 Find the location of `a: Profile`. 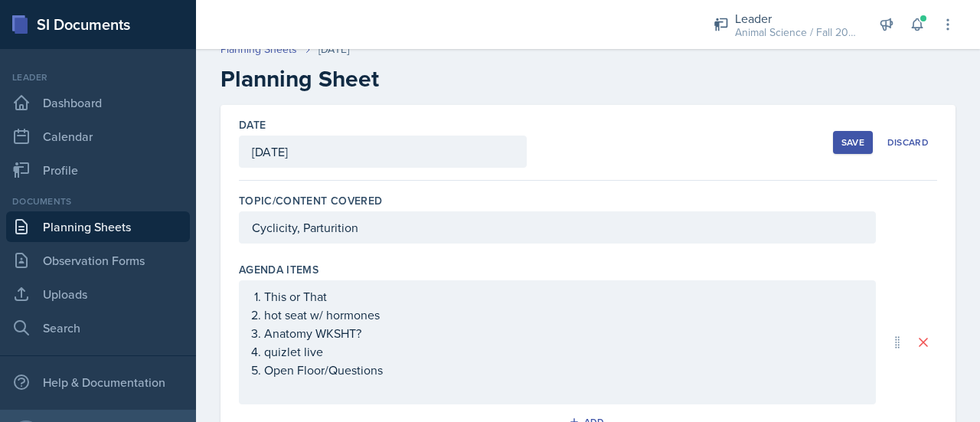

a: Profile is located at coordinates (98, 170).